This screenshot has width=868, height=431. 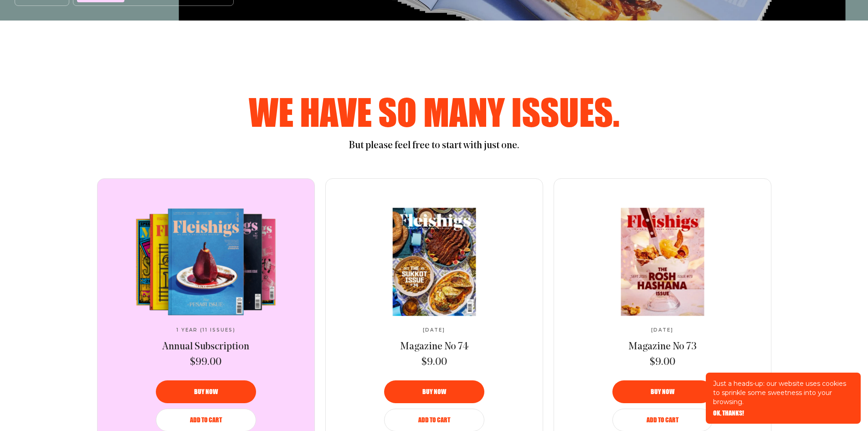 What do you see at coordinates (434, 146) in the screenshot?
I see `p: But please feel free to start with just one.` at bounding box center [434, 146].